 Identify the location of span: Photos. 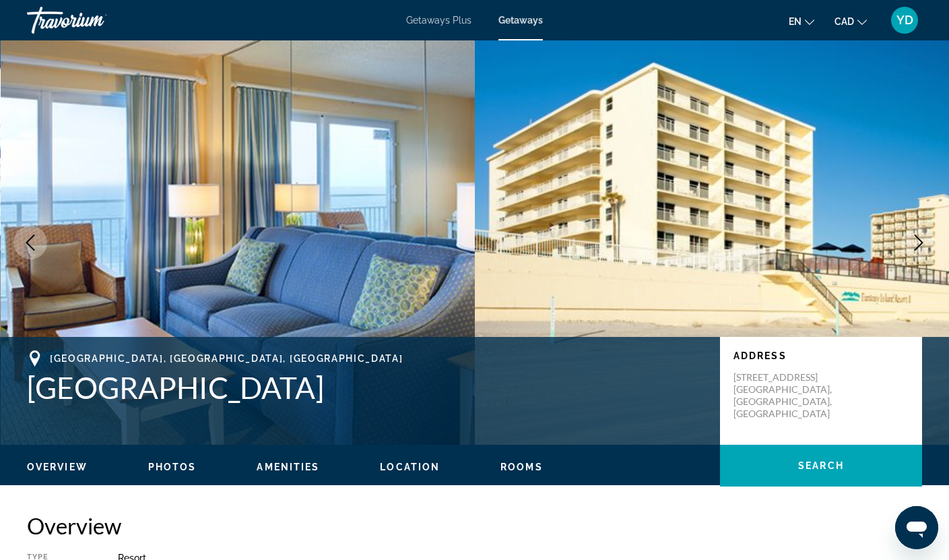
(172, 467).